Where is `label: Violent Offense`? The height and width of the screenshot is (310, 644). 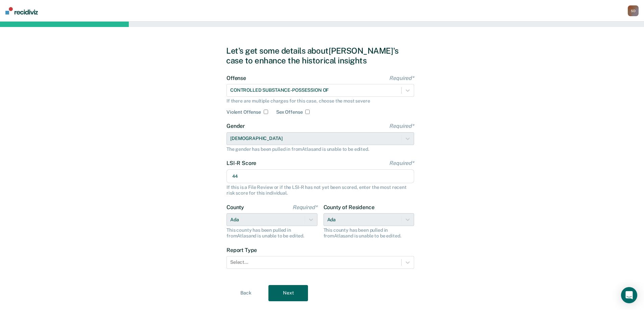
label: Violent Offense is located at coordinates (244, 112).